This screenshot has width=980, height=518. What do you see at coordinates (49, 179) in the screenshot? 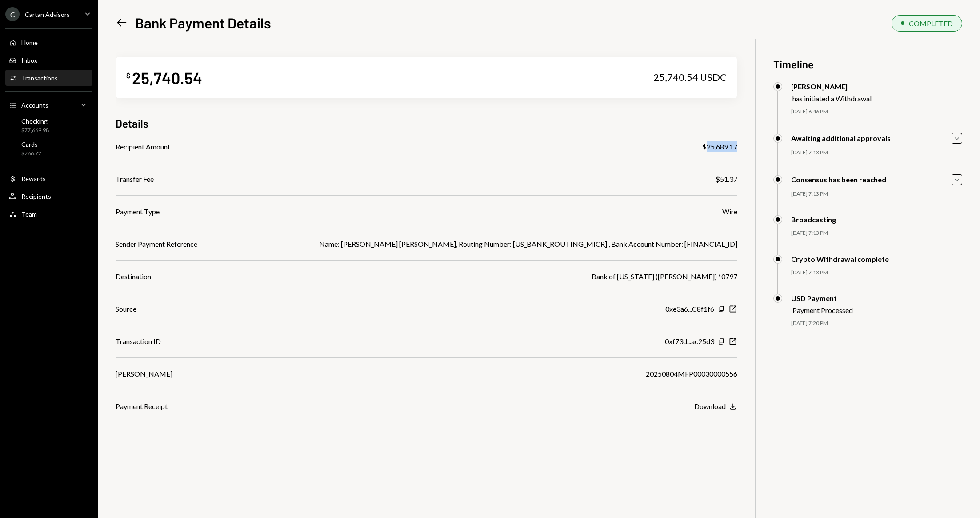
I see `a: Rewards` at bounding box center [49, 179].